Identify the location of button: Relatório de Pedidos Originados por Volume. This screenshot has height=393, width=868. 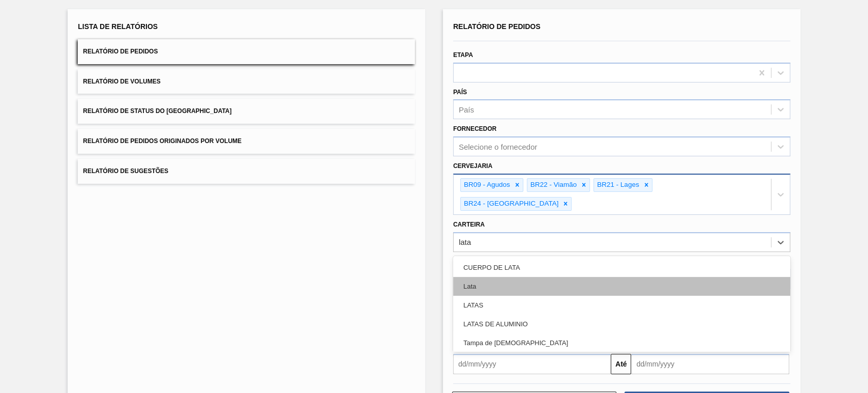
(246, 141).